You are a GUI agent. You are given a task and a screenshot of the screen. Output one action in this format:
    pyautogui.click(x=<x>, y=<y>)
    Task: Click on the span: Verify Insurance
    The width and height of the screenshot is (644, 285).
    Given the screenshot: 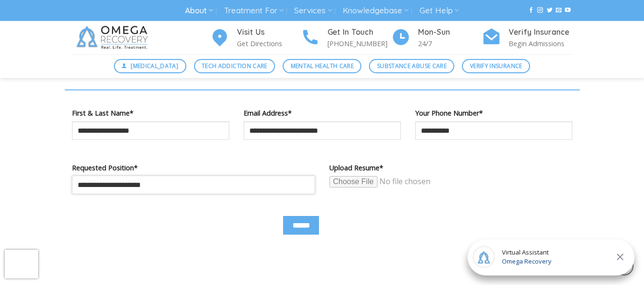 What is the action you would take?
    pyautogui.click(x=496, y=66)
    